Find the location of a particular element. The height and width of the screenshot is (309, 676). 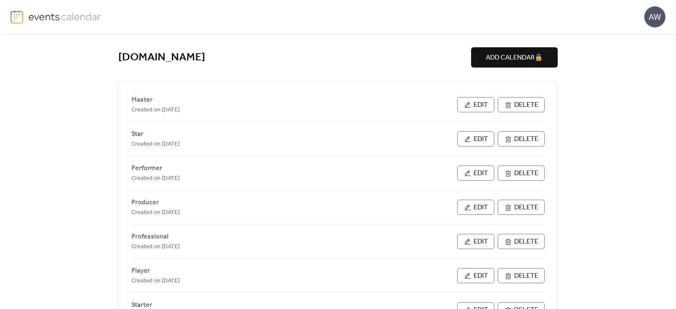

span: Star is located at coordinates (137, 134).